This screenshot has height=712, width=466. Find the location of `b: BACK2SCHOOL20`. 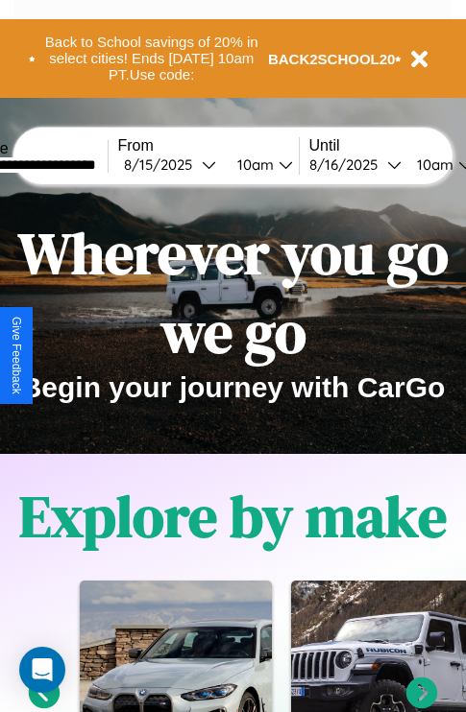

b: BACK2SCHOOL20 is located at coordinates (331, 59).